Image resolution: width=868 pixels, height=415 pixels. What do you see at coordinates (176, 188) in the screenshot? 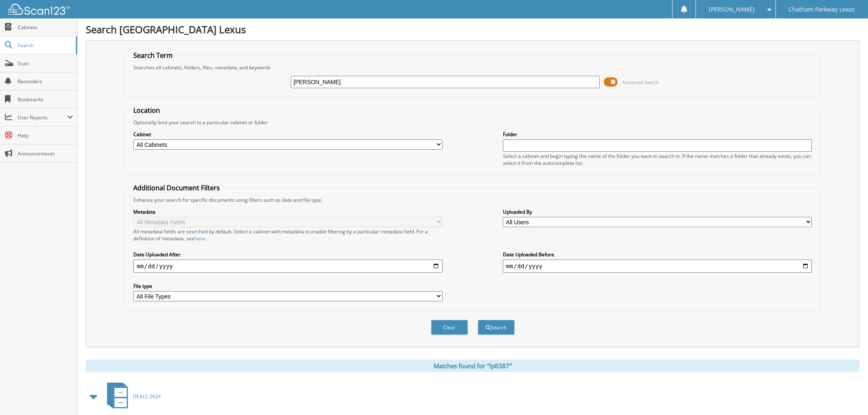
I see `legend: Additional Document Filters` at bounding box center [176, 188].